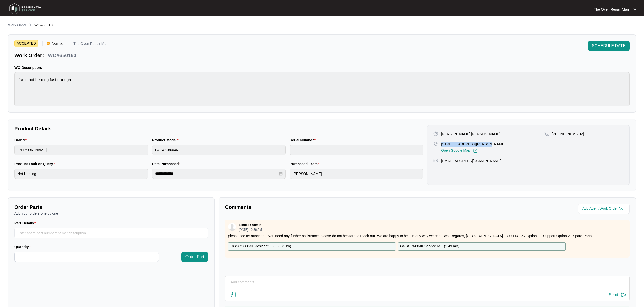 This screenshot has width=644, height=307. Describe the element at coordinates (322, 89) in the screenshot. I see `textarea: fault: not heating fast enough` at that location.